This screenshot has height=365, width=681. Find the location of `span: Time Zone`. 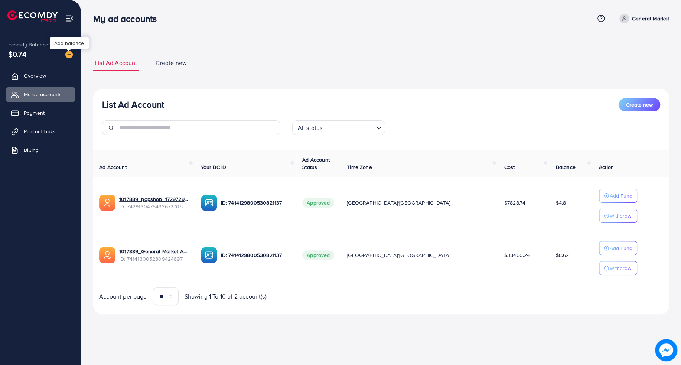

span: Time Zone is located at coordinates (359, 167).